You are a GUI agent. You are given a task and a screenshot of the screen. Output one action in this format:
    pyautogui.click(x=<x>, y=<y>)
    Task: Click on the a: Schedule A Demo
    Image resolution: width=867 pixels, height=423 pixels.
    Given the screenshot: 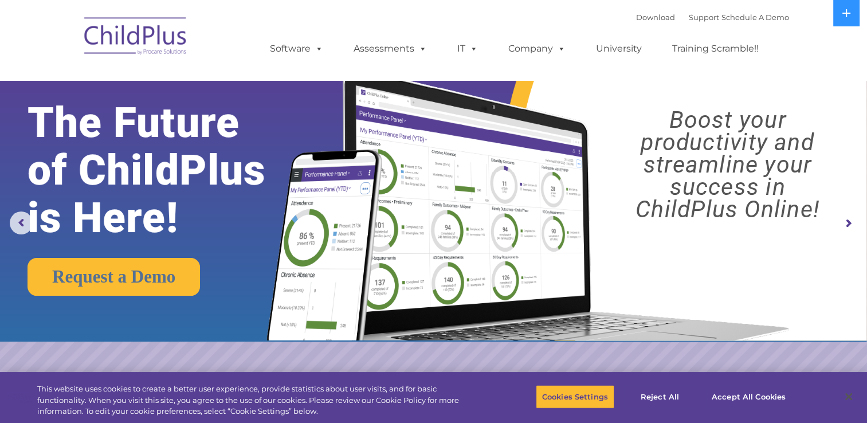 What is the action you would take?
    pyautogui.click(x=755, y=17)
    